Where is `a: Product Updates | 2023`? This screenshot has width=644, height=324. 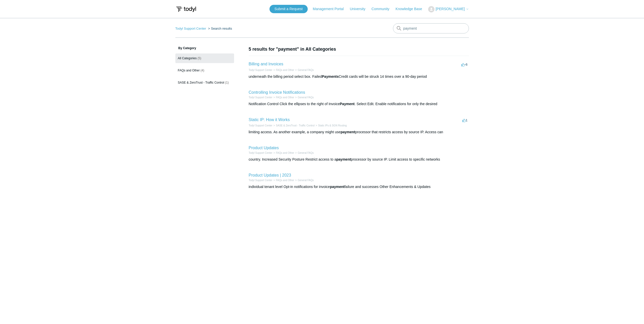 a: Product Updates | 2023 is located at coordinates (270, 175).